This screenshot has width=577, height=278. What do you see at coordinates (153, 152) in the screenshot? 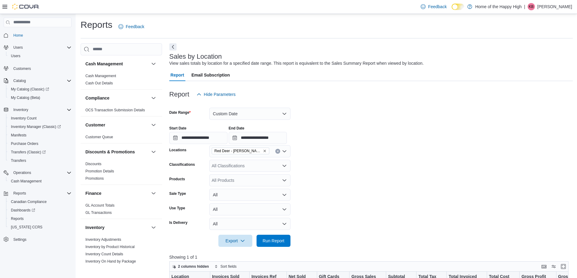
I see `button: Discounts & Promotions` at bounding box center [153, 152].